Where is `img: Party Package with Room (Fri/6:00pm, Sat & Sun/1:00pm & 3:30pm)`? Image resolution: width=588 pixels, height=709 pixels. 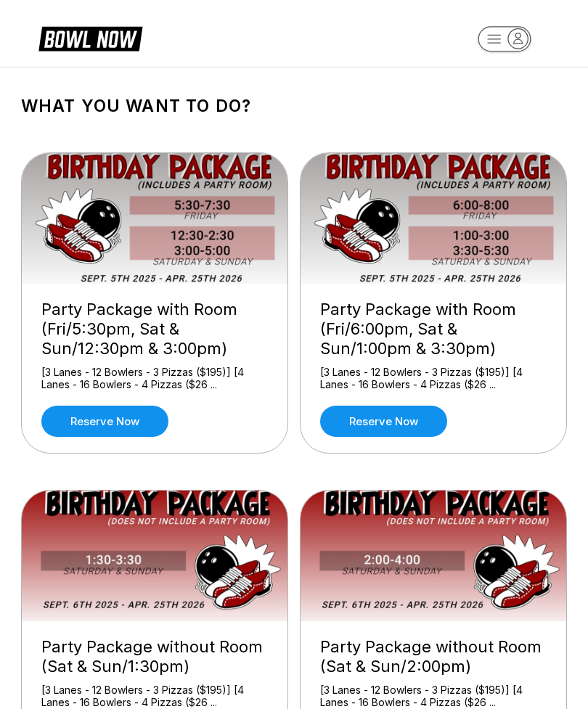 img: Party Package with Room (Fri/6:00pm, Sat & Sun/1:00pm & 3:30pm) is located at coordinates (434, 218).